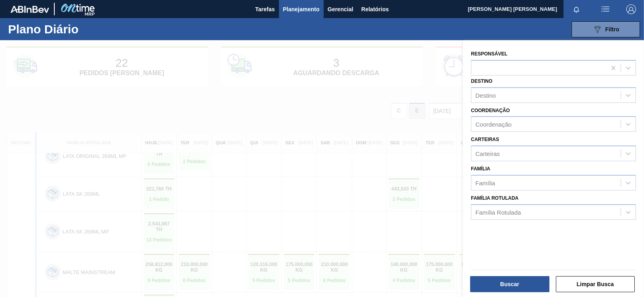  I want to click on label: Responsável, so click(489, 54).